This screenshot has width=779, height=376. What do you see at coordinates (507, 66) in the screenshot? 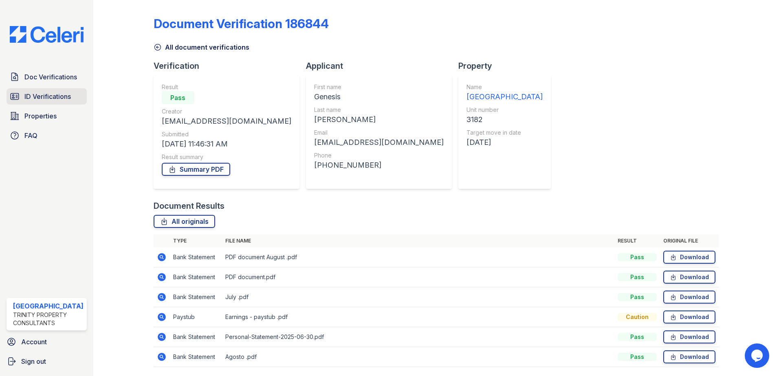
I see `div: Property` at bounding box center [507, 66].